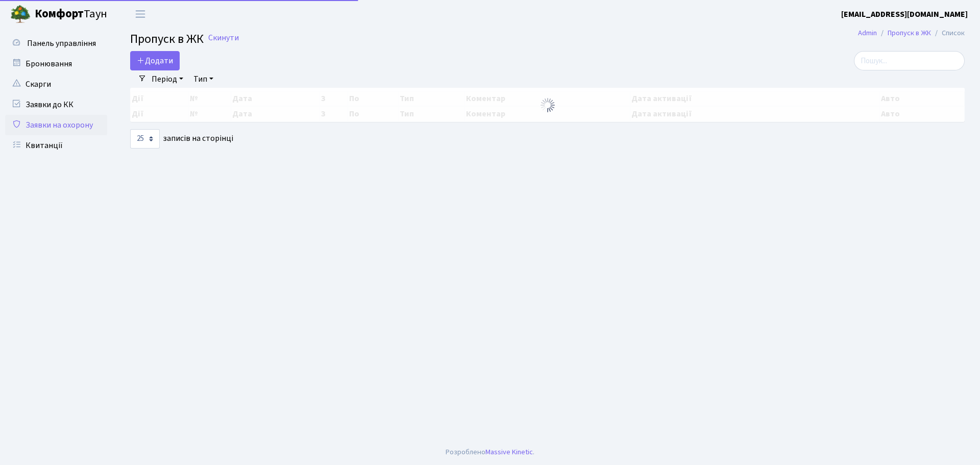  Describe the element at coordinates (911, 33) in the screenshot. I see `nav: breadcrumb` at that location.